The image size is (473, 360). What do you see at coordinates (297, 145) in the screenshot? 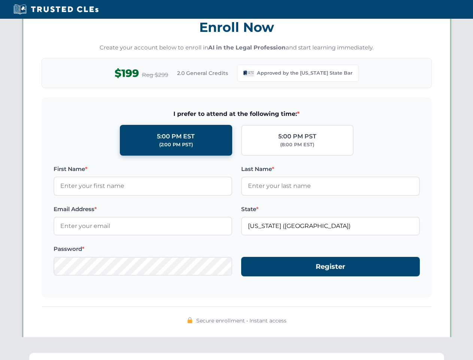
I see `div: (8:00 PM EST)` at bounding box center [297, 145].